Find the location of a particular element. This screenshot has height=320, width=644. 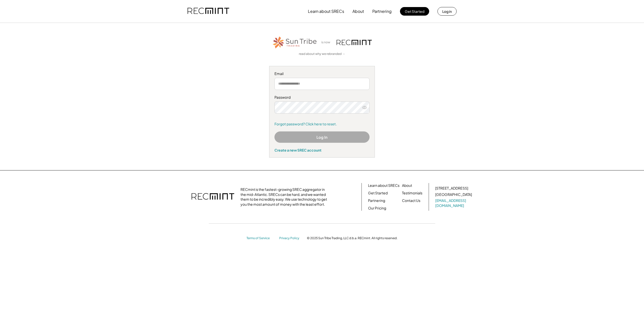

a: Learn about SRECs is located at coordinates (384, 186).